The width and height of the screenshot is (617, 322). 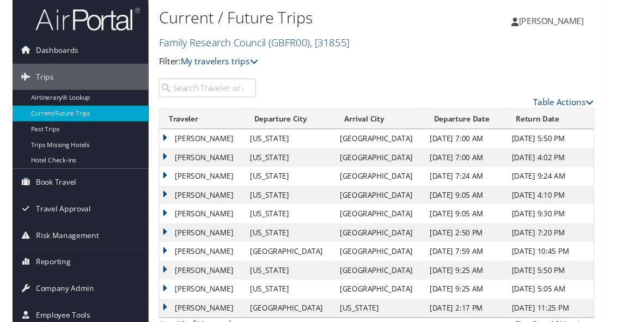 What do you see at coordinates (560, 124) in the screenshot?
I see `th: Return Date: activate to sort column ascending` at bounding box center [560, 124].